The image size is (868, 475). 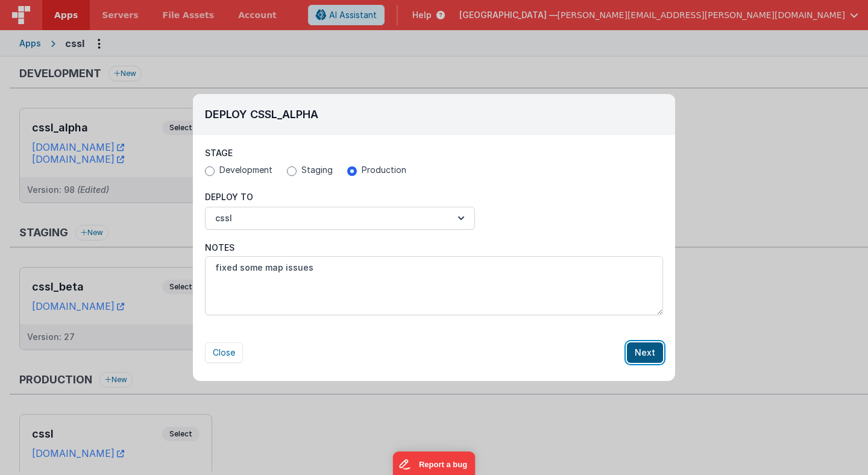 What do you see at coordinates (224, 352) in the screenshot?
I see `button: Close` at bounding box center [224, 352].